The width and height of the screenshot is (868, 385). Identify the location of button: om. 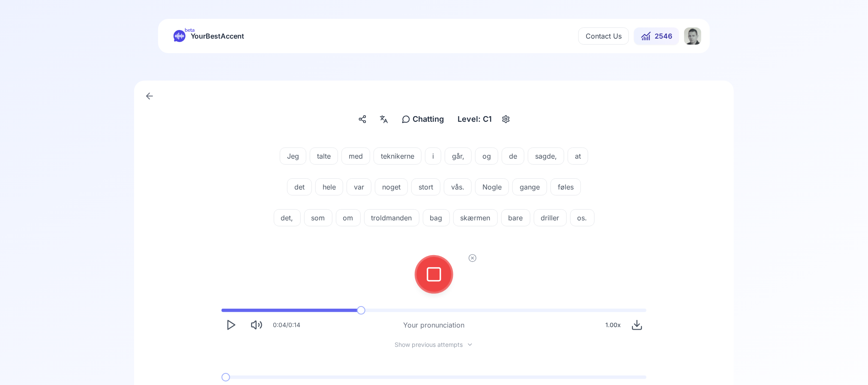
(349, 218).